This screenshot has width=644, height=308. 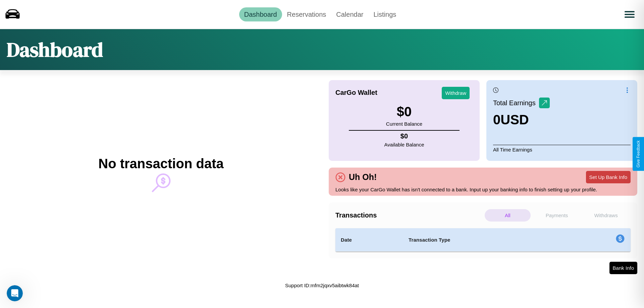 What do you see at coordinates (369, 240) in the screenshot?
I see `h4: Date` at bounding box center [369, 240].